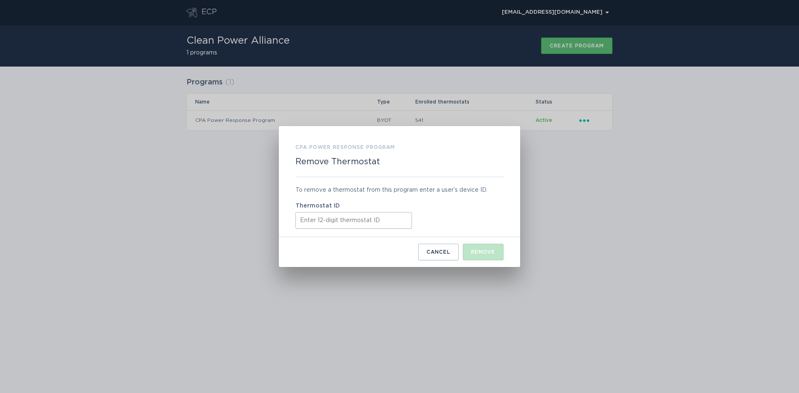 This screenshot has height=393, width=799. Describe the element at coordinates (399, 206) in the screenshot. I see `label: Thermostat ID` at that location.